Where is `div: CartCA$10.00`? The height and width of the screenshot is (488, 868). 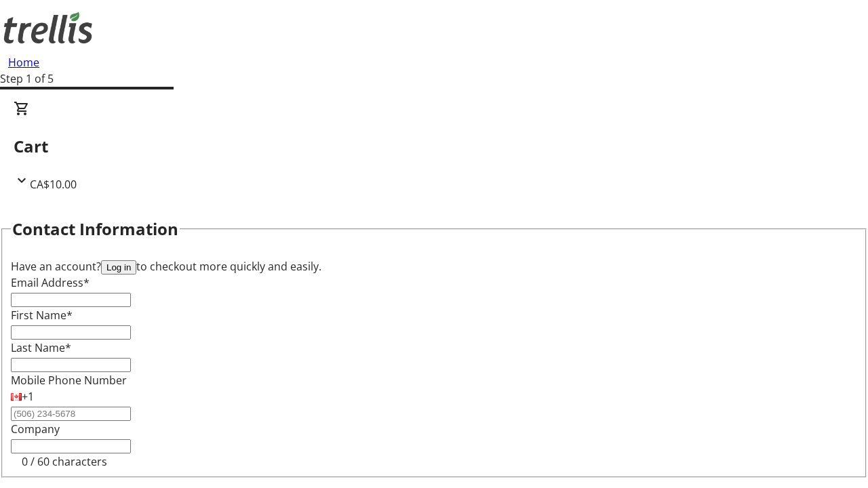
div: CartCA$10.00 is located at coordinates (434, 146).